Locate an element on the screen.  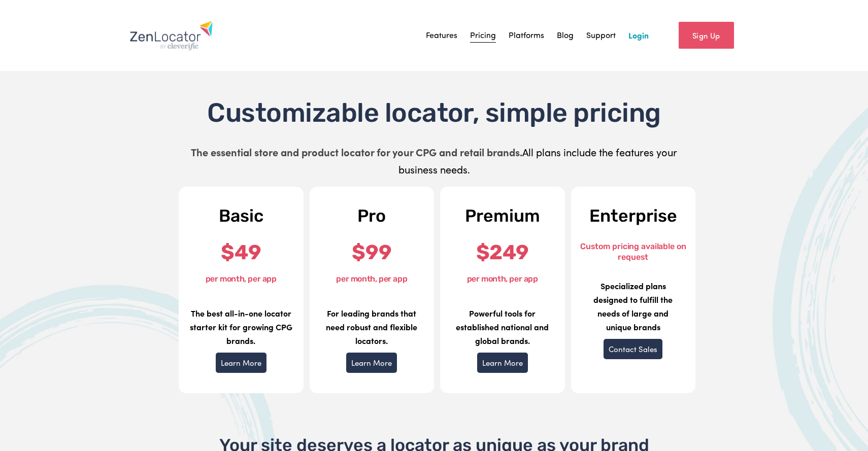
a: Support is located at coordinates (601, 35).